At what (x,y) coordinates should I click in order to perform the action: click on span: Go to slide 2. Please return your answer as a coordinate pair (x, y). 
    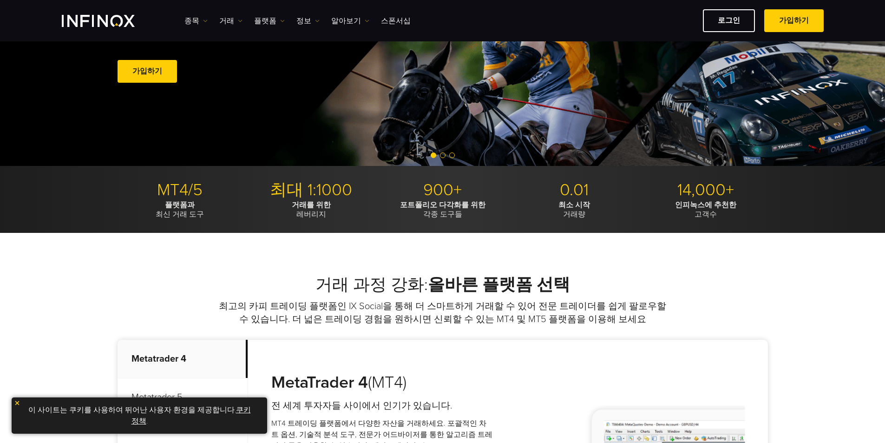
    Looking at the image, I should click on (443, 155).